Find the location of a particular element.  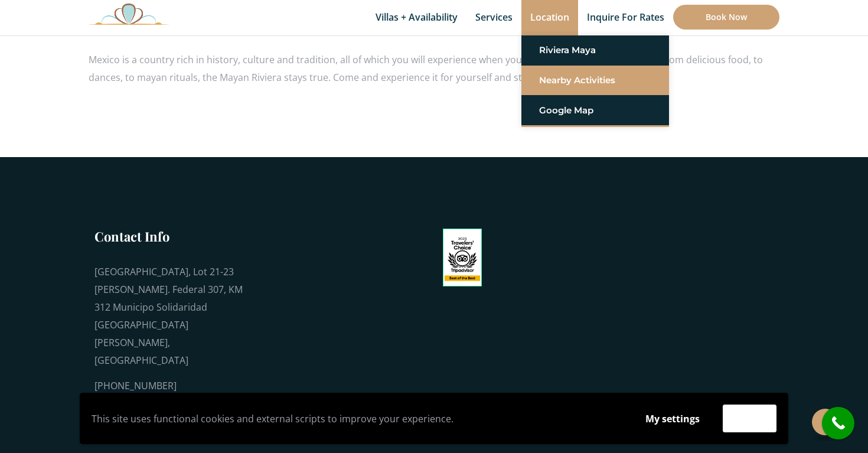

i: call is located at coordinates (838, 423).